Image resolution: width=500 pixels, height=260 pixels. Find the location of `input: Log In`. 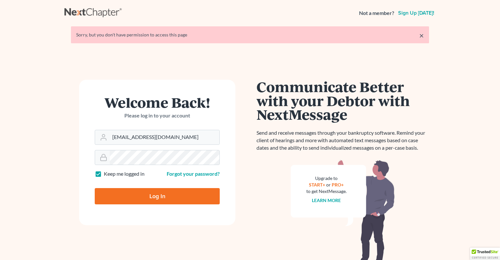

input: Log In is located at coordinates (157, 196).